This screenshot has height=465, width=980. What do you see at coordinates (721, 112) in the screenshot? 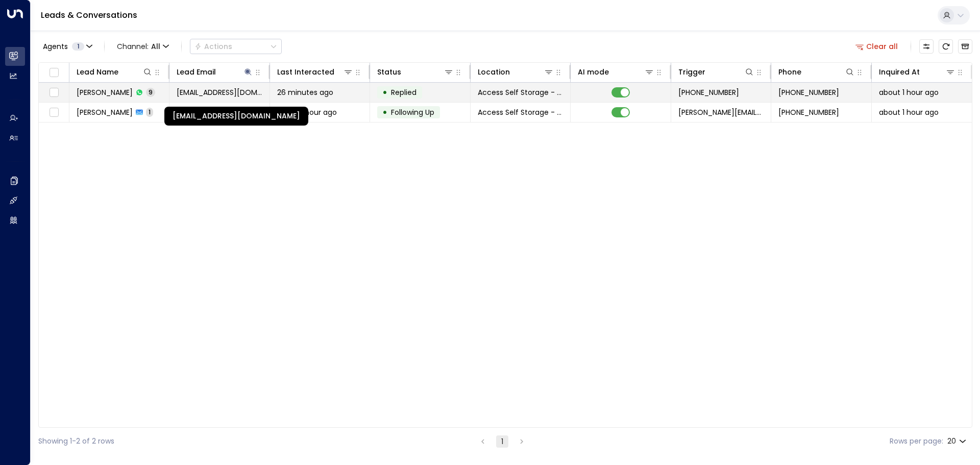
I see `span: laura.chambers@accessstorage.com` at bounding box center [721, 112].